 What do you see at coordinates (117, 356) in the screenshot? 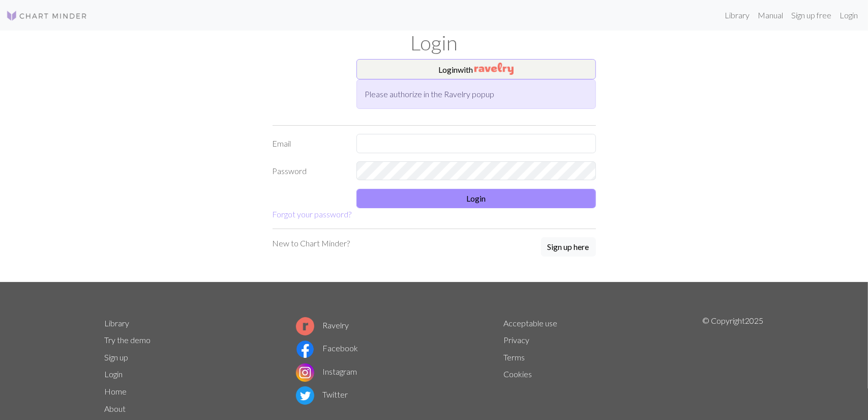
I see `a: Sign up` at bounding box center [117, 356].